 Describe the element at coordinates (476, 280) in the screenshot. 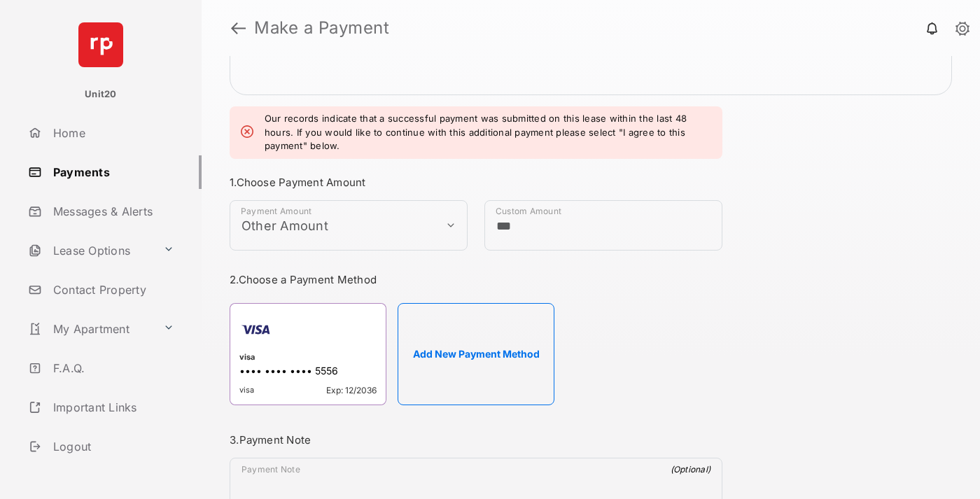

I see `h3: 2. Choose a Payment Method` at that location.